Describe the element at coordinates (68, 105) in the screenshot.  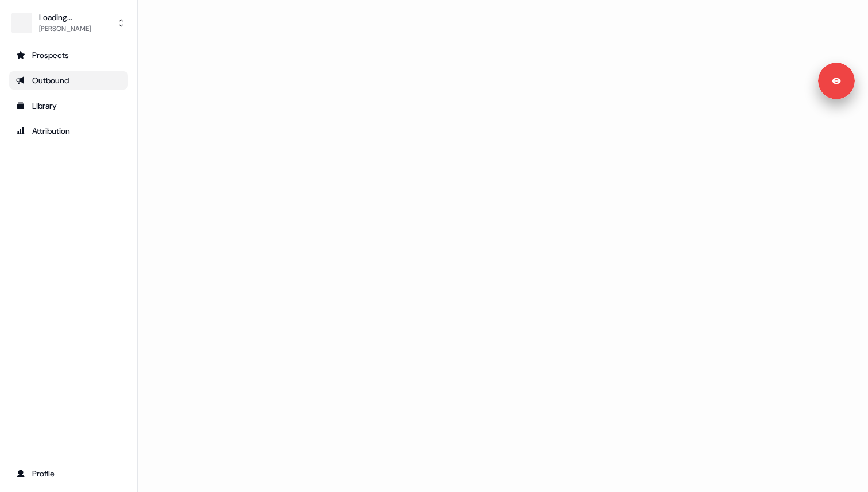
I see `div: Library` at that location.